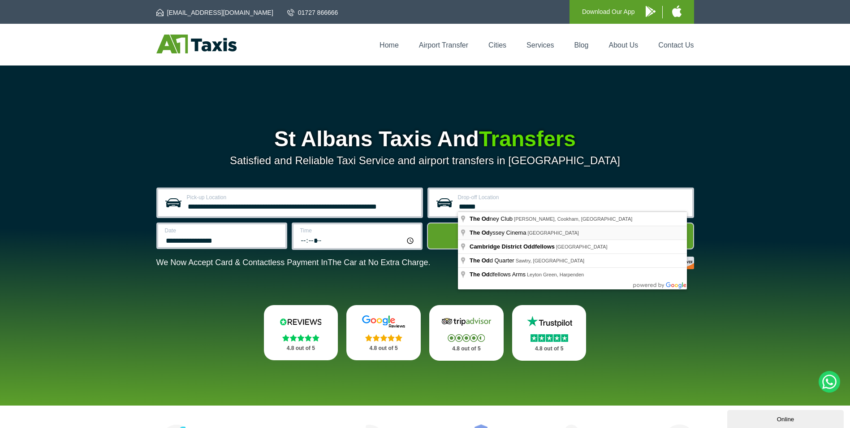  What do you see at coordinates (677, 11) in the screenshot?
I see `img: A1 Taxis iPhone App` at bounding box center [677, 11].